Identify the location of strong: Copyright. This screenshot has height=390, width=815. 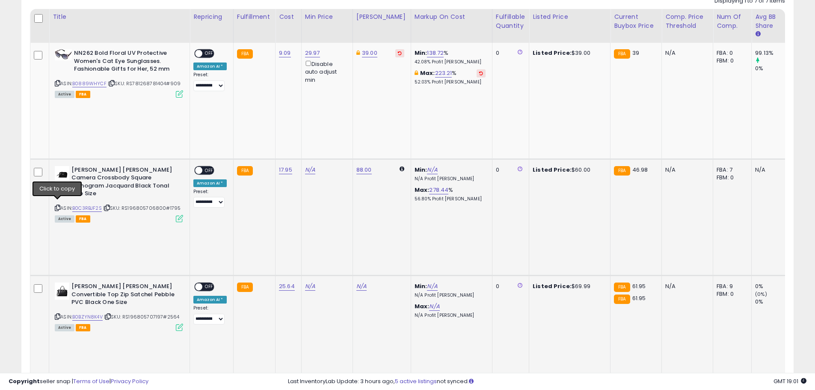
(24, 381).